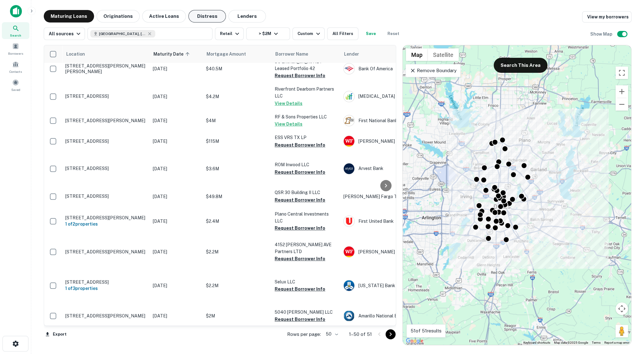  What do you see at coordinates (106, 288) in the screenshot?
I see `h6: 1 of 3 properties` at bounding box center [106, 288].